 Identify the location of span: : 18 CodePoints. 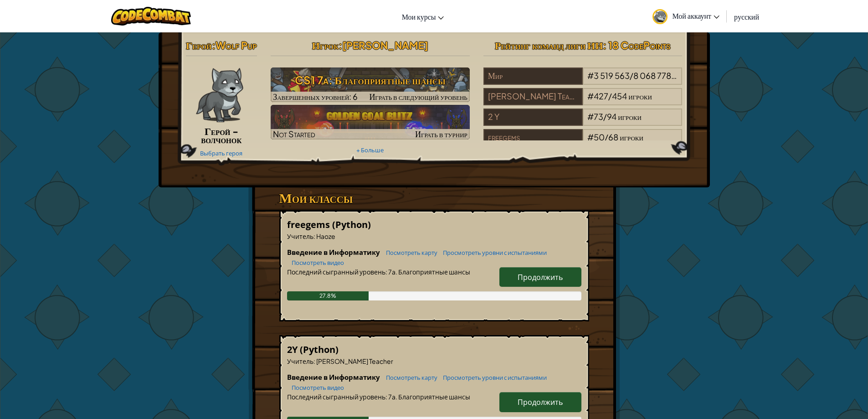
(636, 45).